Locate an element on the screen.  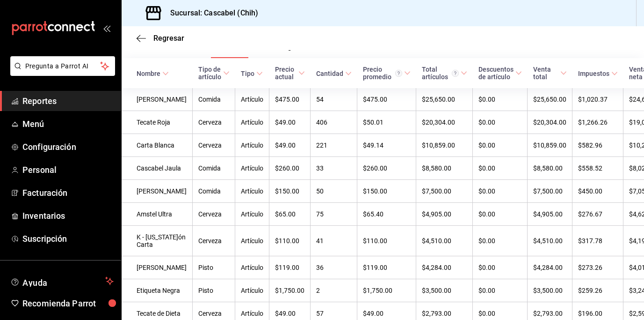
td: $273.26 is located at coordinates (598, 267).